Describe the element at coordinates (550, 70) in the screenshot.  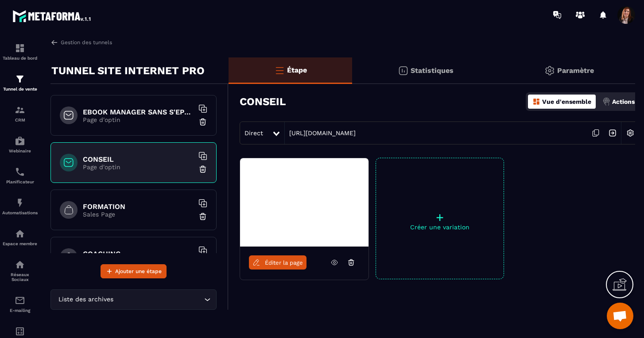
I see `img: setting-gr.5f69749f.svg` at that location.